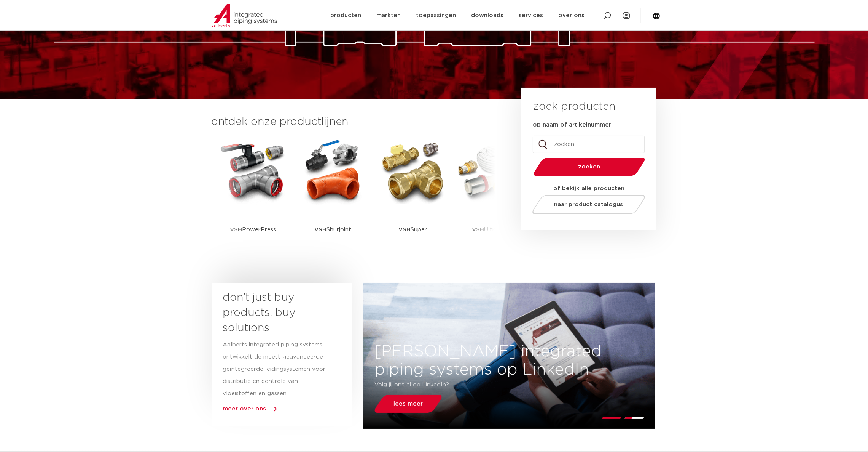 Image resolution: width=868 pixels, height=452 pixels. Describe the element at coordinates (275, 313) in the screenshot. I see `h3: don’t just buy products, buy solutions` at that location.